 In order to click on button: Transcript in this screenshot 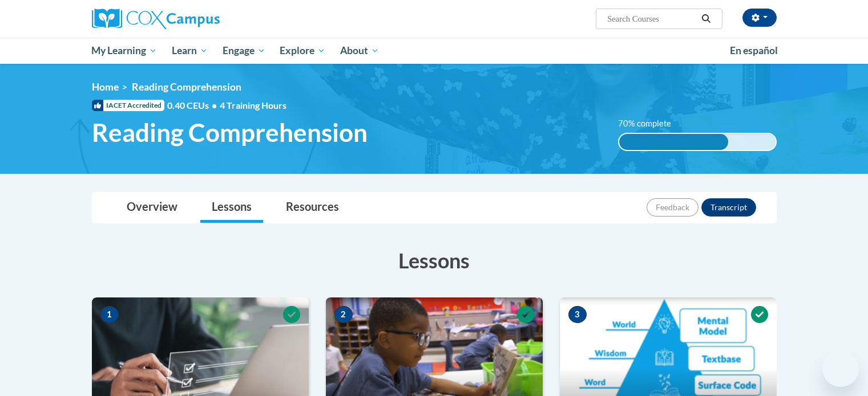, I will do `click(729, 207)`.